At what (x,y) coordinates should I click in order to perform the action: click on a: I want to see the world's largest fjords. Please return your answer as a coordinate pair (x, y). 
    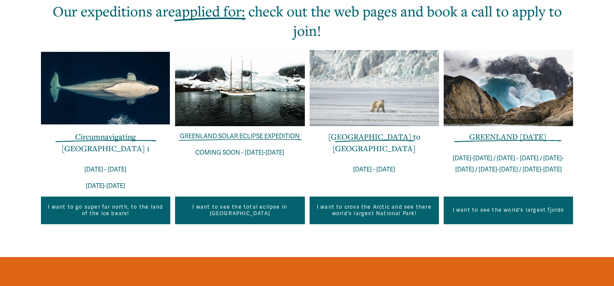
    Looking at the image, I should click on (509, 210).